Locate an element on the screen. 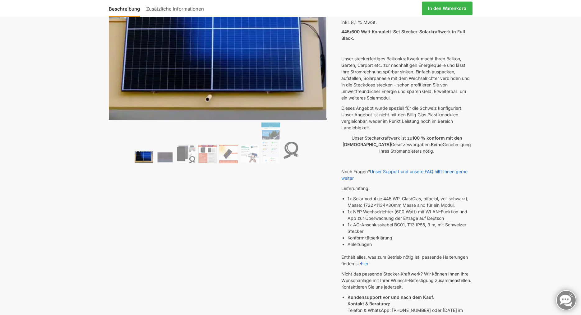 The width and height of the screenshot is (581, 315). strong: Keine is located at coordinates (437, 144).